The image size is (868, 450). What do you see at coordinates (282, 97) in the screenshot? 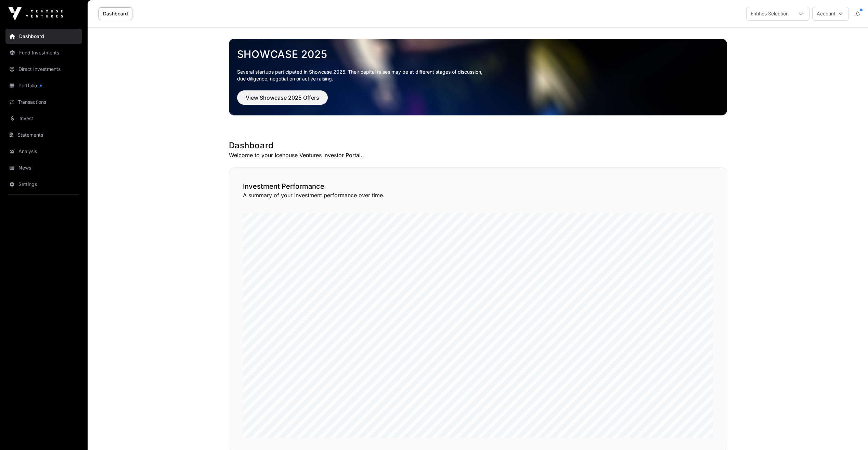
I see `span: View Showcase 2025 Offers` at bounding box center [282, 97].